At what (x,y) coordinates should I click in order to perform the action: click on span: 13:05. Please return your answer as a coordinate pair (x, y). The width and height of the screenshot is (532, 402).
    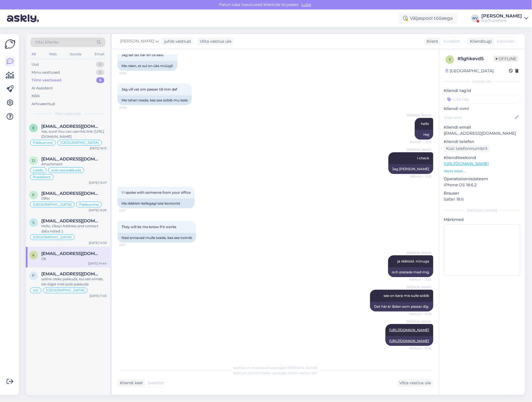
    Looking at the image, I should click on (130, 73).